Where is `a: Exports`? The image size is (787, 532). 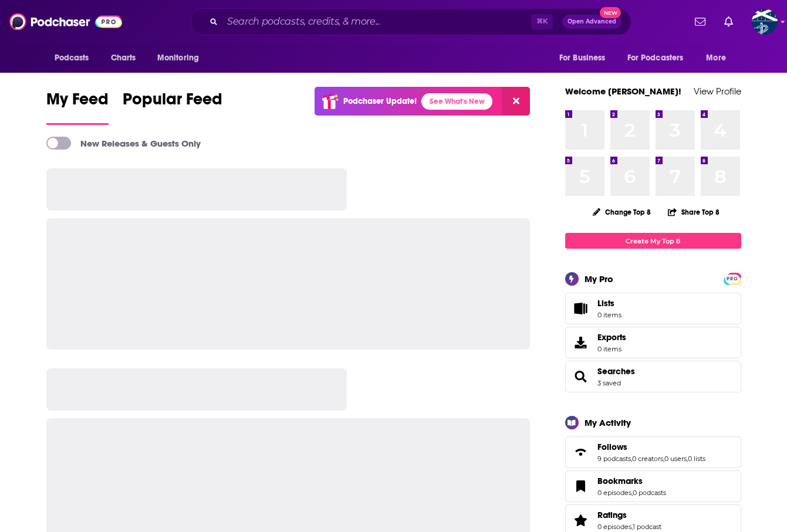 a: Exports is located at coordinates (653, 342).